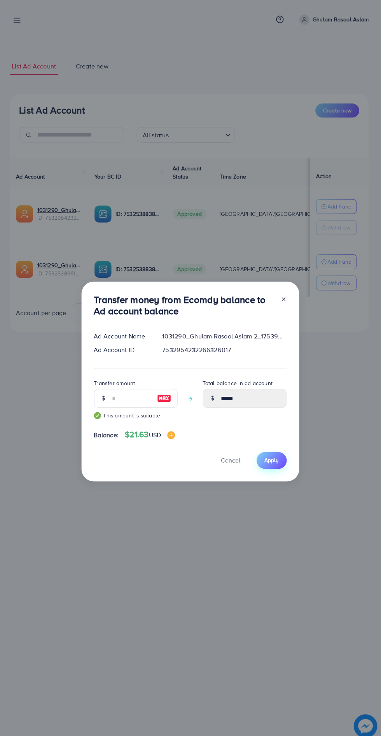 The image size is (381, 736). What do you see at coordinates (152, 431) in the screenshot?
I see `h4: $21.63` at bounding box center [152, 431].